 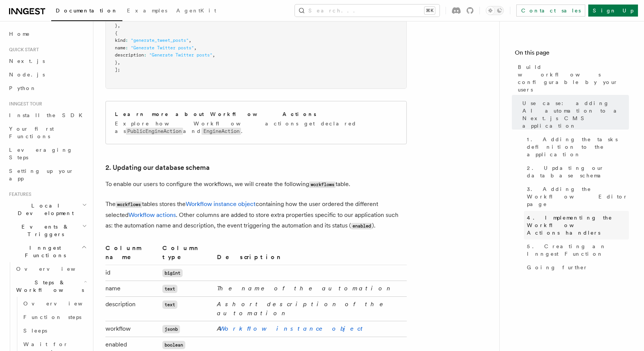 What do you see at coordinates (578, 225) in the screenshot?
I see `span: 4. Implementing the Workflow Actions handlers` at bounding box center [578, 225].